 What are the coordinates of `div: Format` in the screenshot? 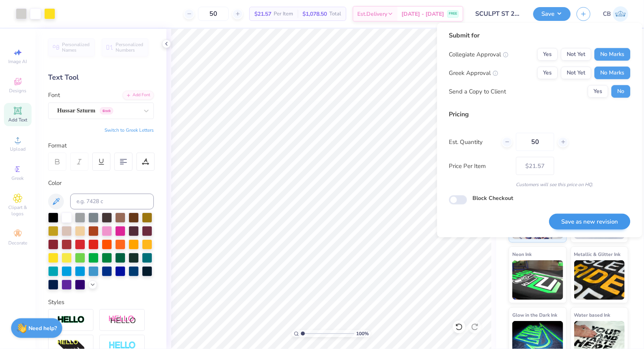 It's located at (101, 145).